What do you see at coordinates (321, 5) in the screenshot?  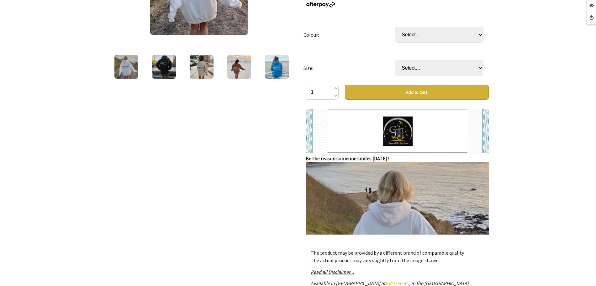 I see `img: Afterpay` at bounding box center [321, 5].